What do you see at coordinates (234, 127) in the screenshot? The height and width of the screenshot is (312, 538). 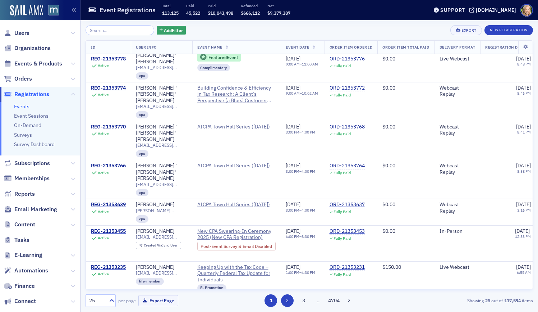 I see `span: AICPA Town Hall Series (10/23/2025)` at bounding box center [234, 127].